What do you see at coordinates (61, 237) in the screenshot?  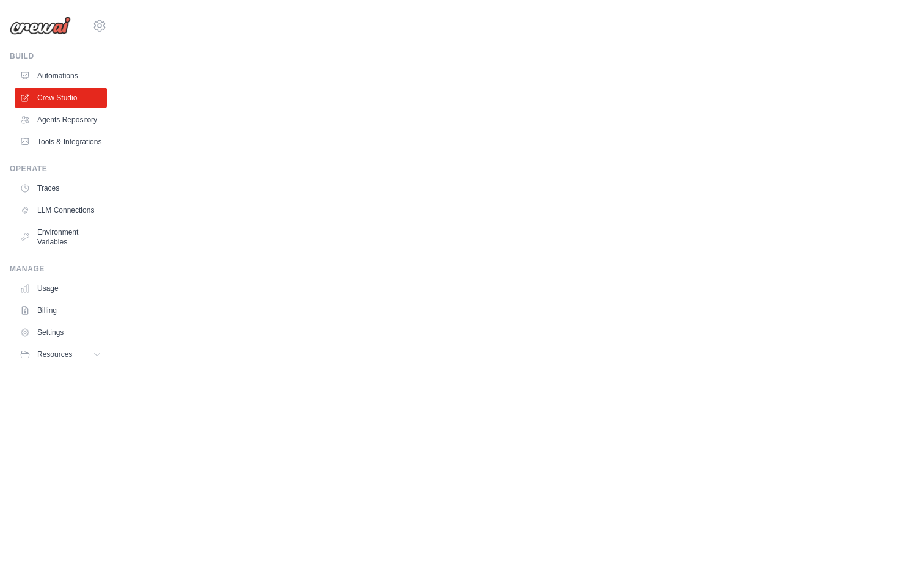 I see `a: Environment Variables` at bounding box center [61, 237].